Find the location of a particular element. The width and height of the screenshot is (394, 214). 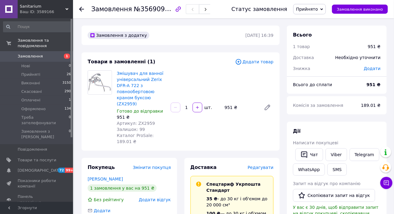

span: 72 is located at coordinates (61, 170).